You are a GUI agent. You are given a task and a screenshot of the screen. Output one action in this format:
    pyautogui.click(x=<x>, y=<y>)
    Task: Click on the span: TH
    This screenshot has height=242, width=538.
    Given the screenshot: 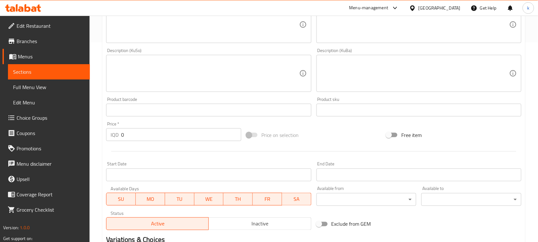 What is the action you would take?
    pyautogui.click(x=238, y=199)
    